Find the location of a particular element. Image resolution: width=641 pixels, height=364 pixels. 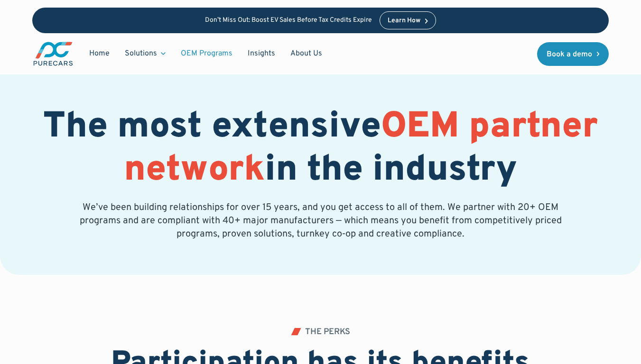

a: Book a demo is located at coordinates (573, 54).